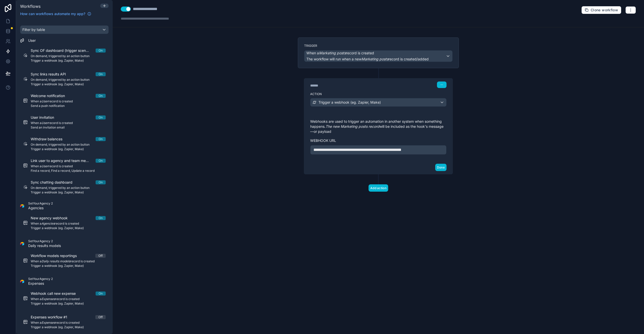 The image size is (644, 334). Describe the element at coordinates (379, 141) in the screenshot. I see `label: Webhook url` at that location.